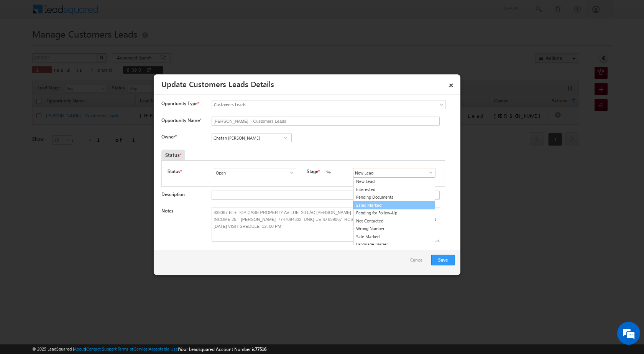  Describe the element at coordinates (394, 213) in the screenshot. I see `a: Pending for Follow-Up` at that location.